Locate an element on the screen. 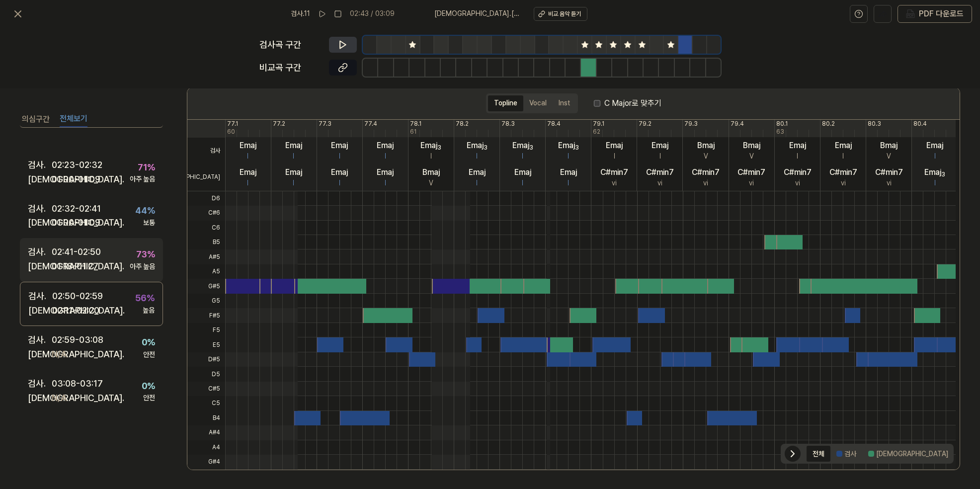 Image resolution: width=980 pixels, height=489 pixels. div: 80.2 is located at coordinates (829, 124).